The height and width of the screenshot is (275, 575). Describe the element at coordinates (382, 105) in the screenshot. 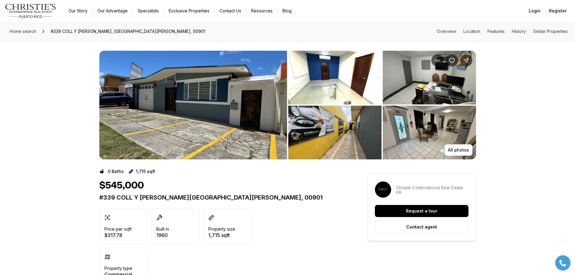

I see `li: 2 of 5` at that location.